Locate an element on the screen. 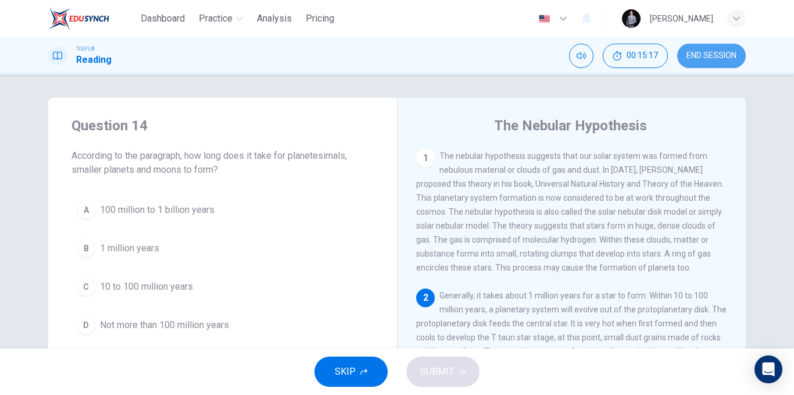 The image size is (794, 395). button: END SESSION is located at coordinates (711, 56).